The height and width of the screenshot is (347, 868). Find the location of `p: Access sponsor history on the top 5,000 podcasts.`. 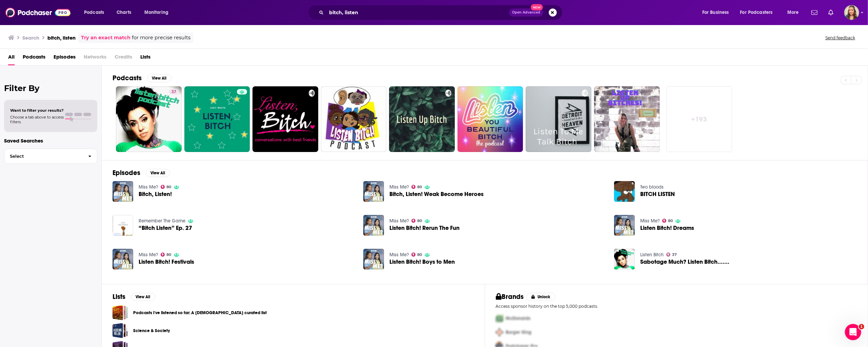

p: Access sponsor history on the top 5,000 podcasts. is located at coordinates (676, 306).